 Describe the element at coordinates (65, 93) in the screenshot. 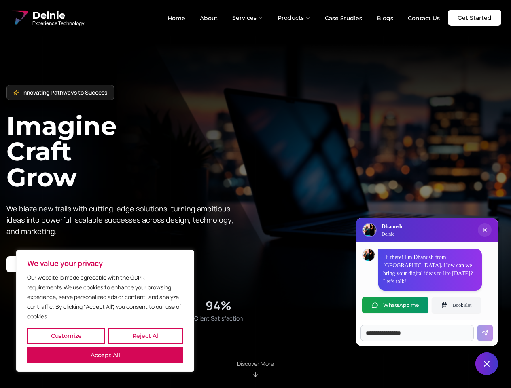

I see `span: Innovating Pathways to Success` at that location.